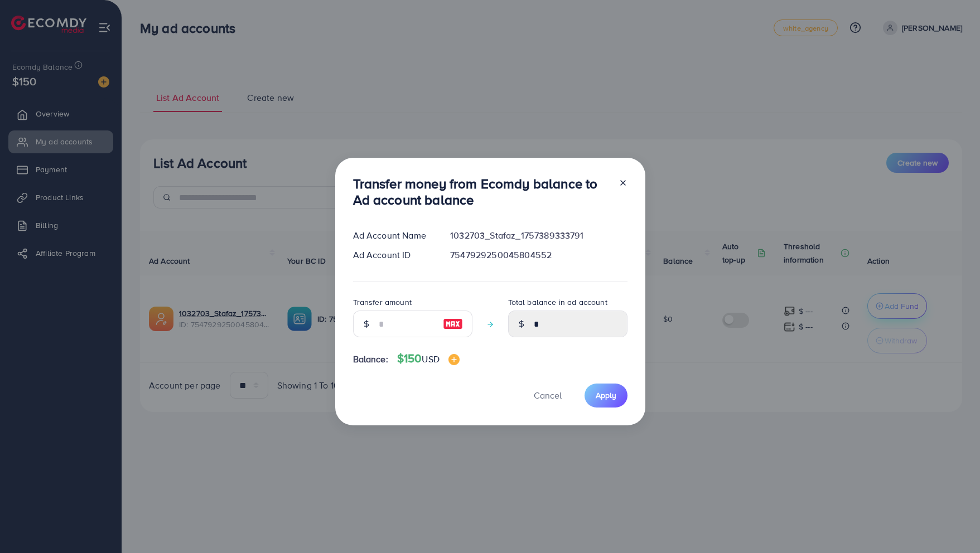  Describe the element at coordinates (481, 192) in the screenshot. I see `h3: Transfer money from Ecomdy balance to Ad account balance` at that location.